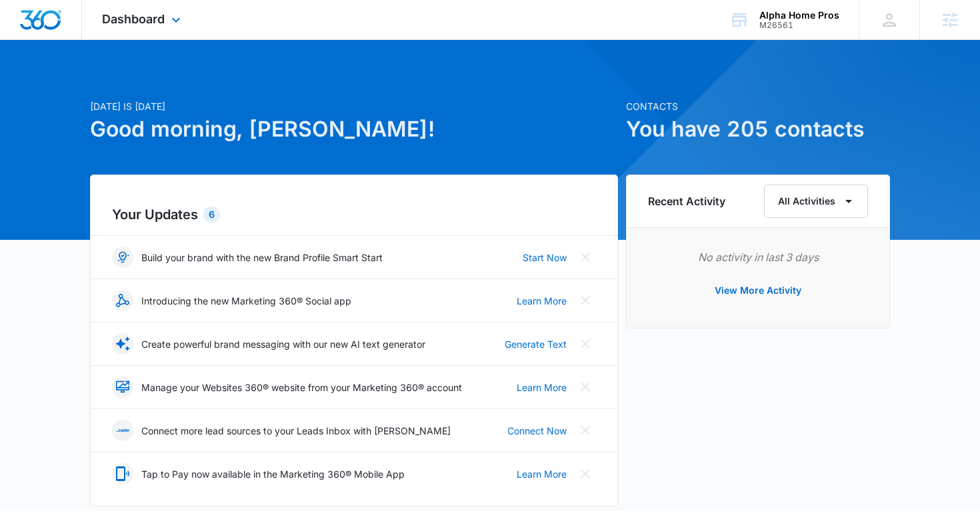  What do you see at coordinates (758, 130) in the screenshot?
I see `h1: You have 205 contacts` at bounding box center [758, 130].